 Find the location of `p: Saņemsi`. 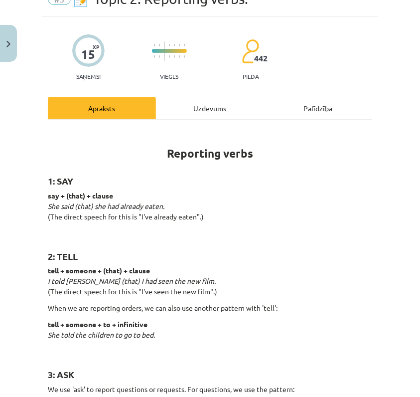

p: Saņemsi is located at coordinates (88, 76).